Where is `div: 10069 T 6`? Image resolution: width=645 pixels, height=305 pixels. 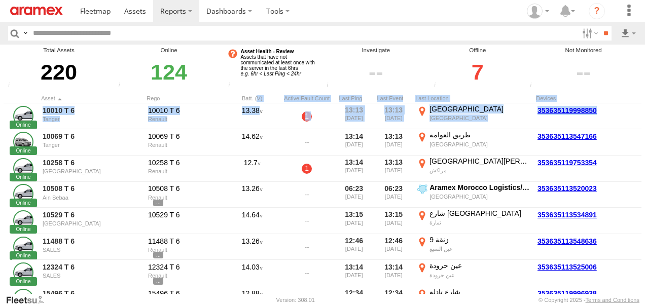
div: 10069 T 6 is located at coordinates (185, 136).